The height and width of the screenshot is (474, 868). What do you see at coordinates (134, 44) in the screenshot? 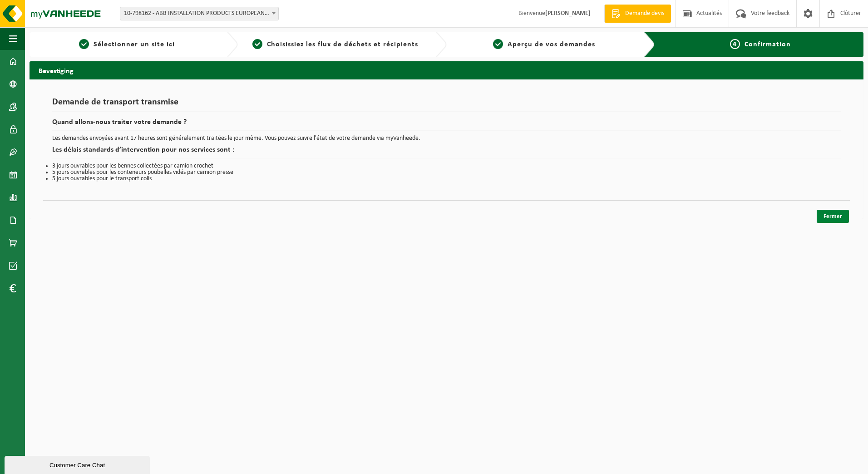
I see `span: Sélectionner un site ici` at bounding box center [134, 44].